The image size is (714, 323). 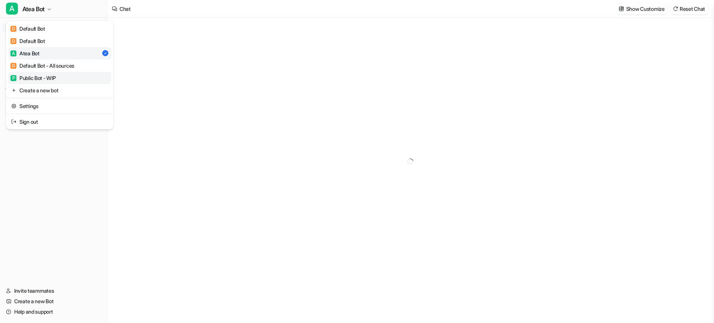 What do you see at coordinates (60, 121) in the screenshot?
I see `a: Sign out` at bounding box center [60, 121].